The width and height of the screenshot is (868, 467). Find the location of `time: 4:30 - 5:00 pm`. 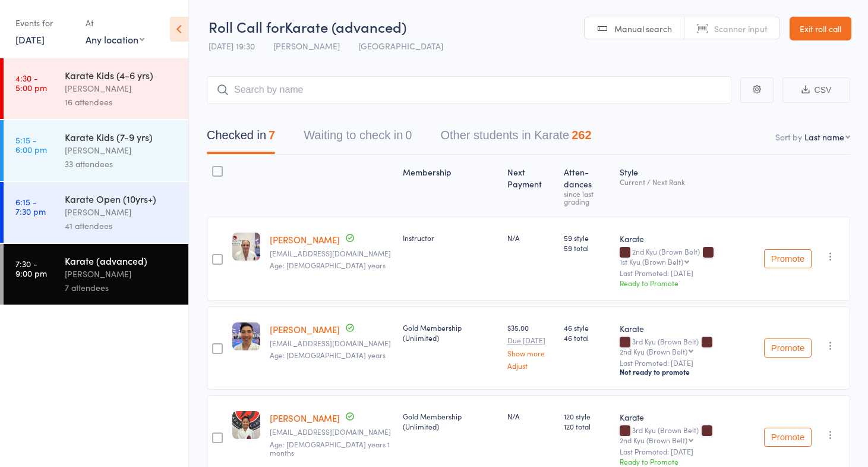

time: 4:30 - 5:00 pm is located at coordinates (31, 83).